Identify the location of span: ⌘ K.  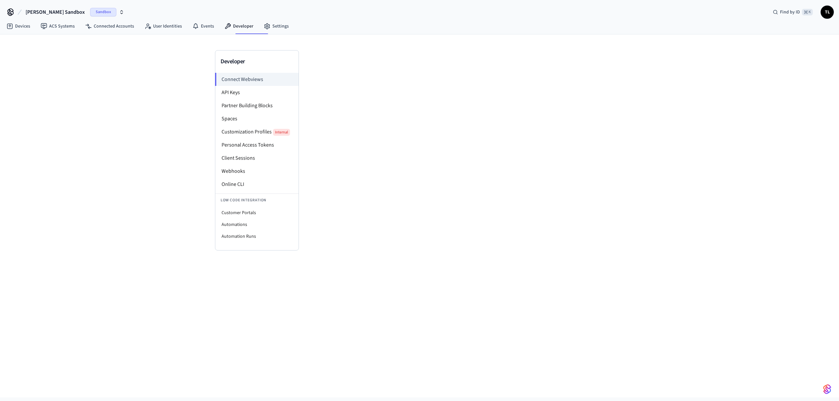
(807, 12).